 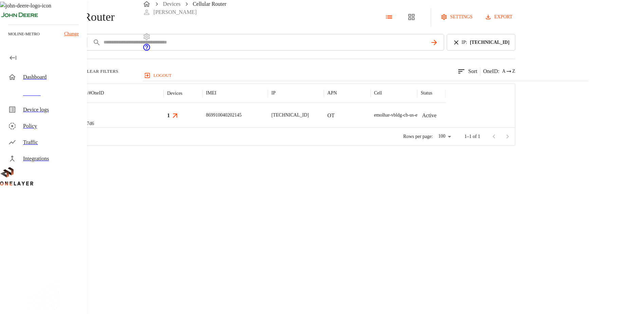 I want to click on p: Model /, so click(x=89, y=93).